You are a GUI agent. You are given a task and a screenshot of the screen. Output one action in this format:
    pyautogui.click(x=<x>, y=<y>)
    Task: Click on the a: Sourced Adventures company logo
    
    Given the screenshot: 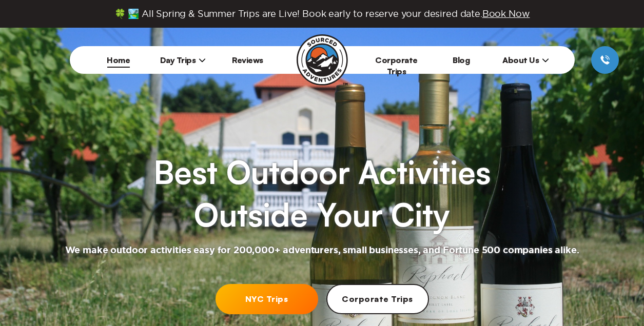 What is the action you would take?
    pyautogui.click(x=322, y=60)
    